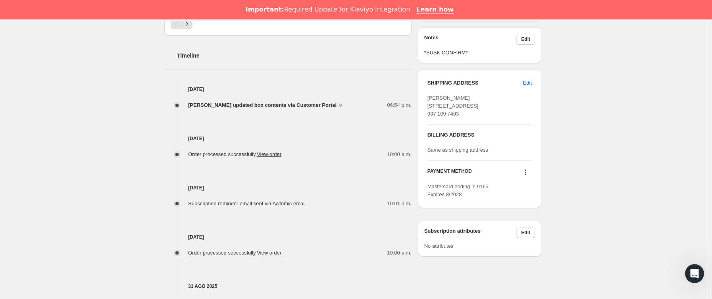 The image size is (712, 299). Describe the element at coordinates (470, 39) in the screenshot. I see `h3: Notes` at that location.